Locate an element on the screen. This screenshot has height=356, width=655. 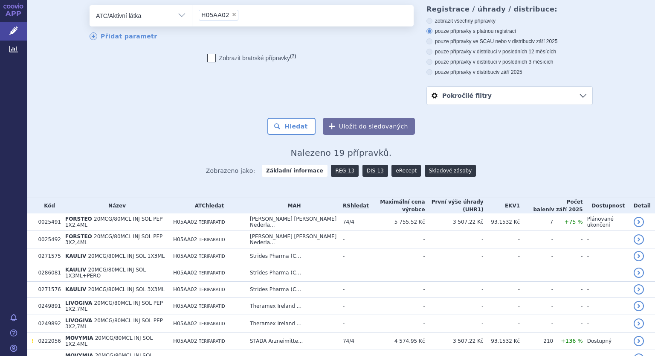
label: pouze přípravky ve SCAU nebo v distribuci is located at coordinates (510, 41).